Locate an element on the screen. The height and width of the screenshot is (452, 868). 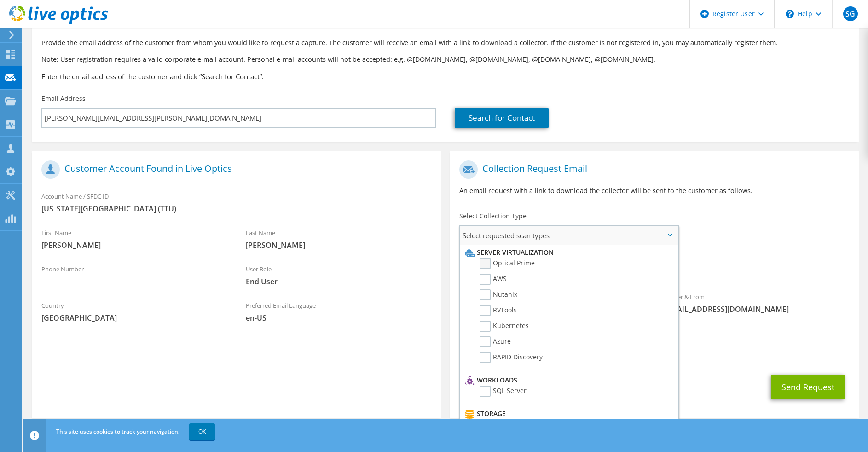
span: Select requested scan types is located at coordinates (569, 235).